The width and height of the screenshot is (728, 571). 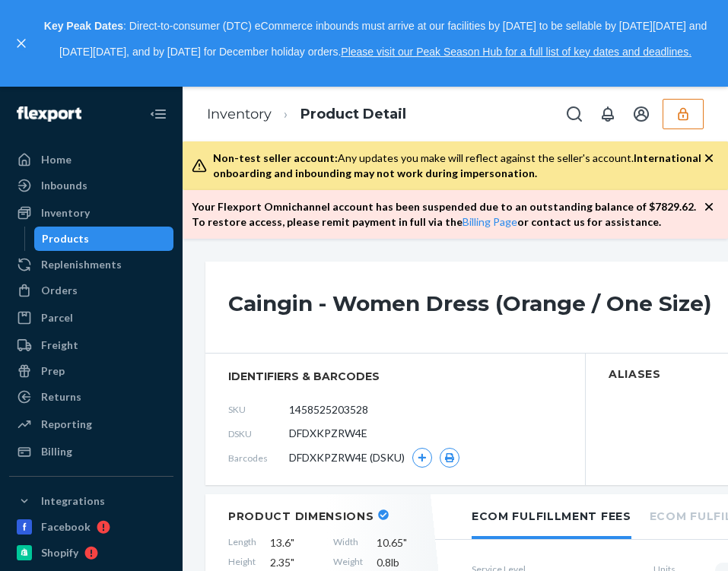 I want to click on a: Returns, so click(x=91, y=397).